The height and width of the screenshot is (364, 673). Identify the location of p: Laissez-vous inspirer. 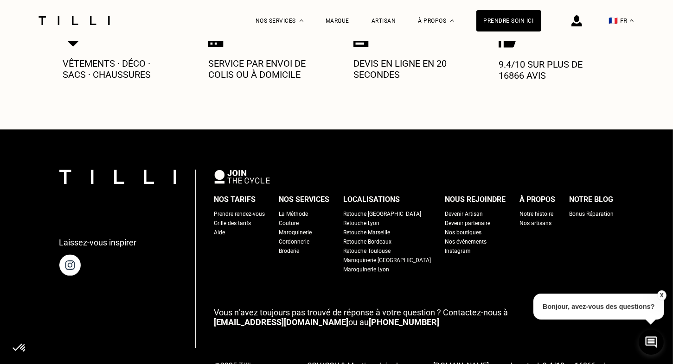
(98, 242).